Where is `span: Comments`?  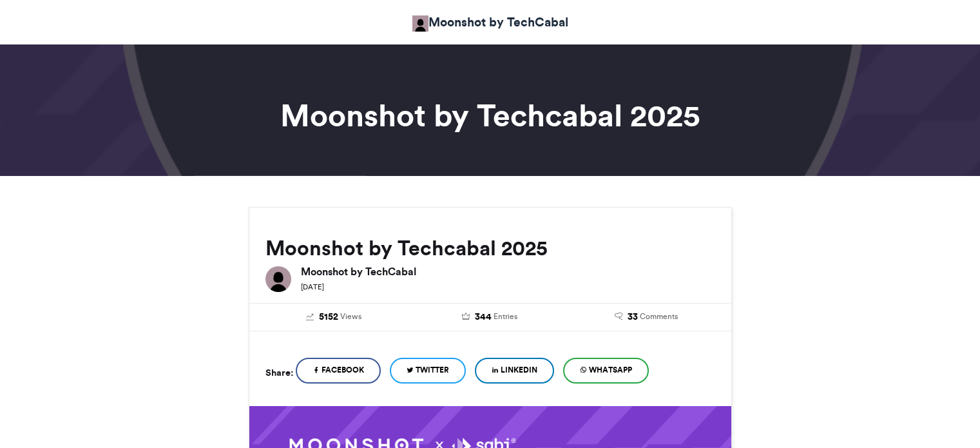
span: Comments is located at coordinates (659, 317).